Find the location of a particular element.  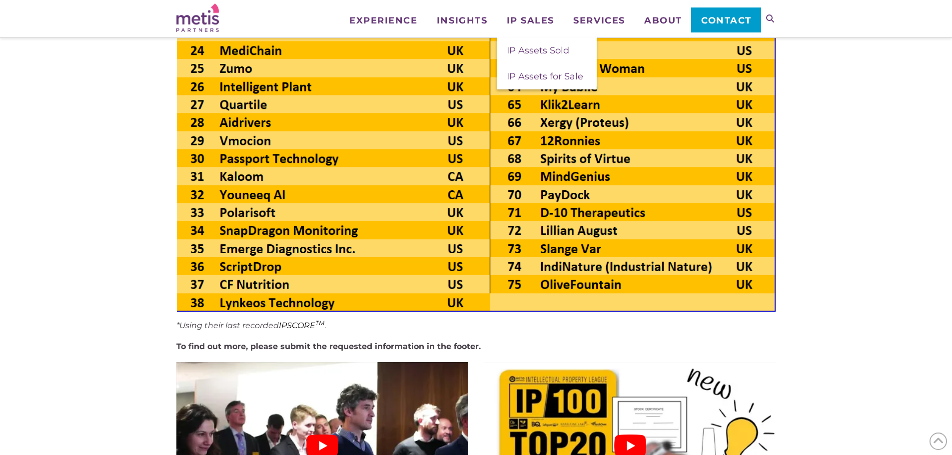

a: IP Assets for Sale is located at coordinates (547, 76).